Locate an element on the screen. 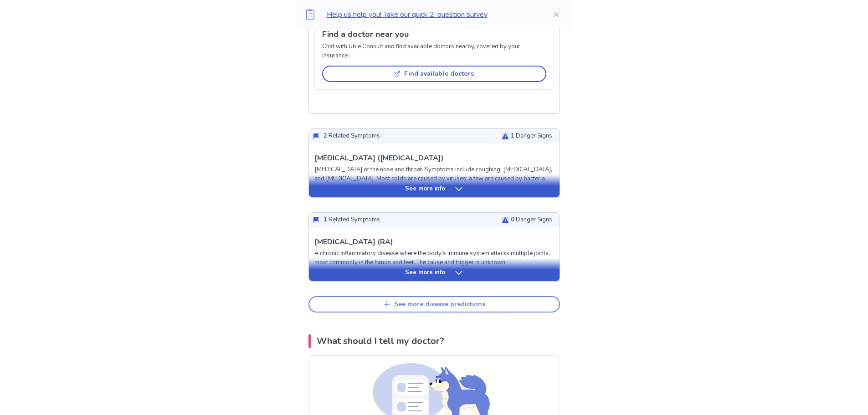 This screenshot has width=868, height=415. p: Help us help you! Take our quick 2-question survey is located at coordinates (432, 15).